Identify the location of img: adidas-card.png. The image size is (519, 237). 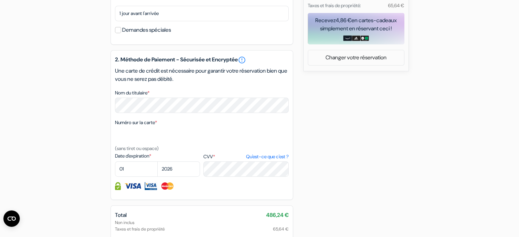
(356, 38).